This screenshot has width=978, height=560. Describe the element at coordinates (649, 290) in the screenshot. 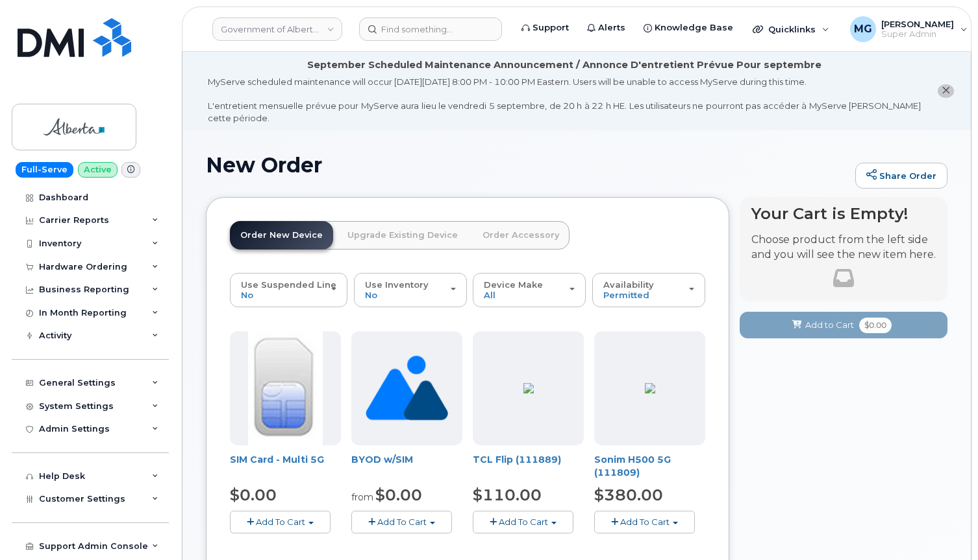

I see `button: Availability Permitted` at that location.